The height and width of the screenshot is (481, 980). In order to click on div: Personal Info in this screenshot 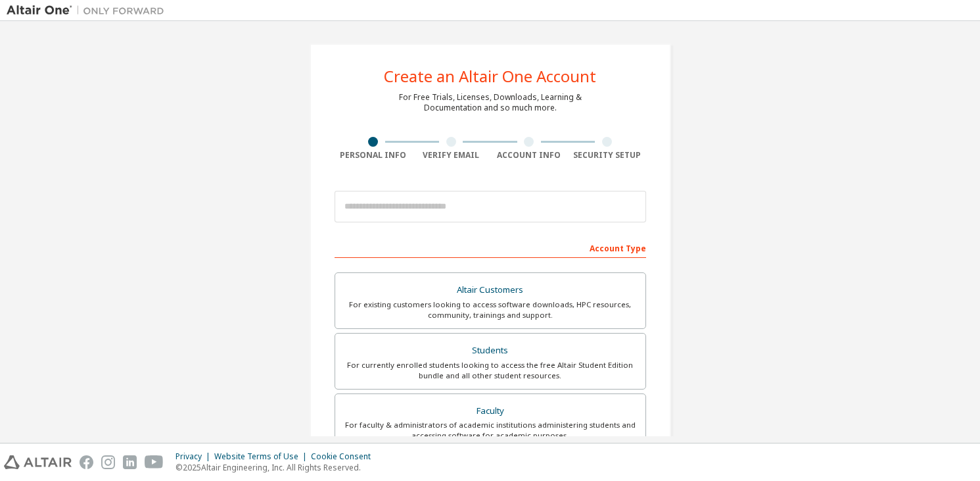, I will do `click(374, 155)`.